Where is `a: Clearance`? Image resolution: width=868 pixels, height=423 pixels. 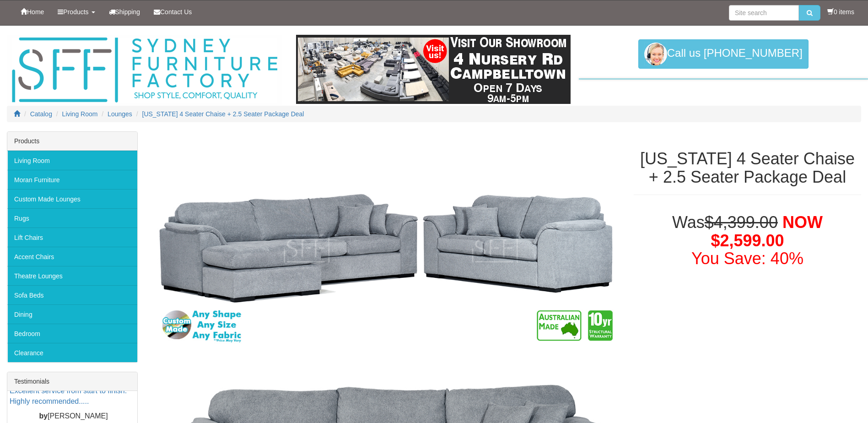 a: Clearance is located at coordinates (72, 352).